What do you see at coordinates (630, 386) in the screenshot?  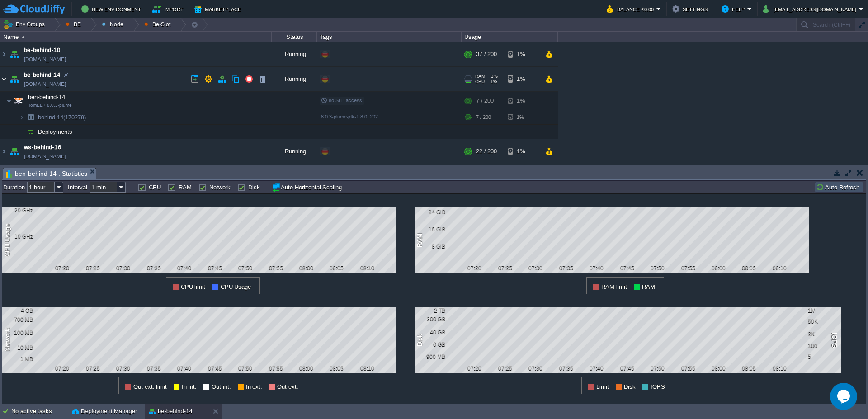 I see `span: Disk` at bounding box center [630, 386].